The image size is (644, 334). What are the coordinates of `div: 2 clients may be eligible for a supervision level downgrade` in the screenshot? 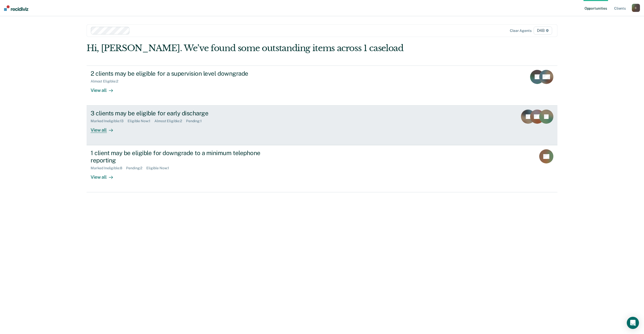 It's located at (180, 73).